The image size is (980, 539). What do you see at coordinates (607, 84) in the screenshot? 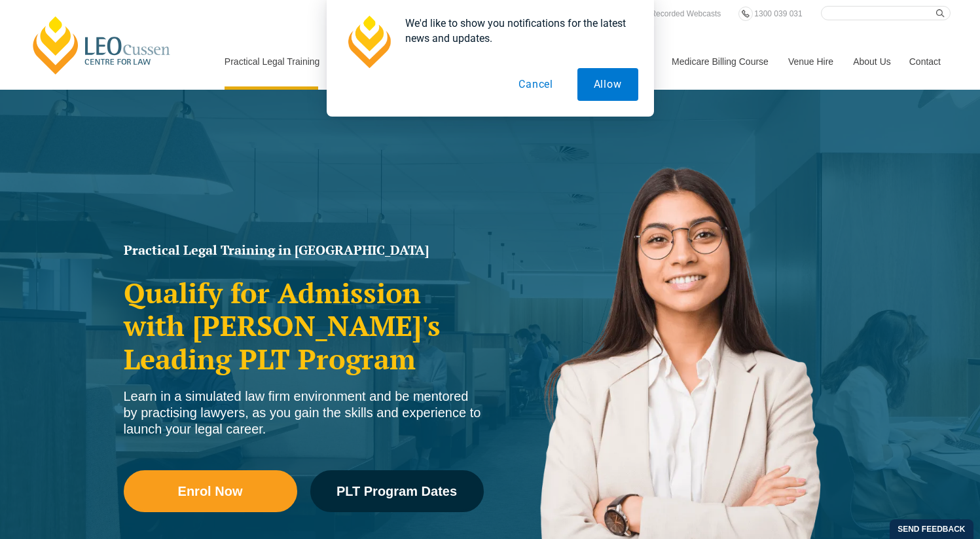
I see `button: Allow` at bounding box center [607, 84].